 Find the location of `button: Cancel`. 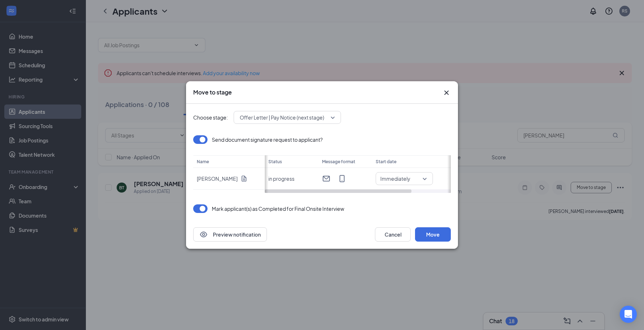

button: Cancel is located at coordinates (393, 234).